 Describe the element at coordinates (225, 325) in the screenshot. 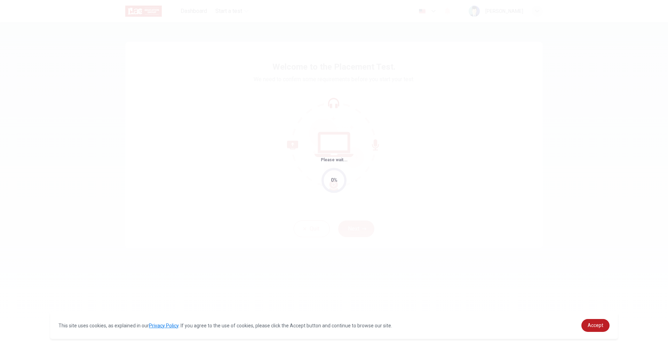

I see `span: This site uses cookies, as explained in our . If you agree to the use of cookies, please click th...` at that location.